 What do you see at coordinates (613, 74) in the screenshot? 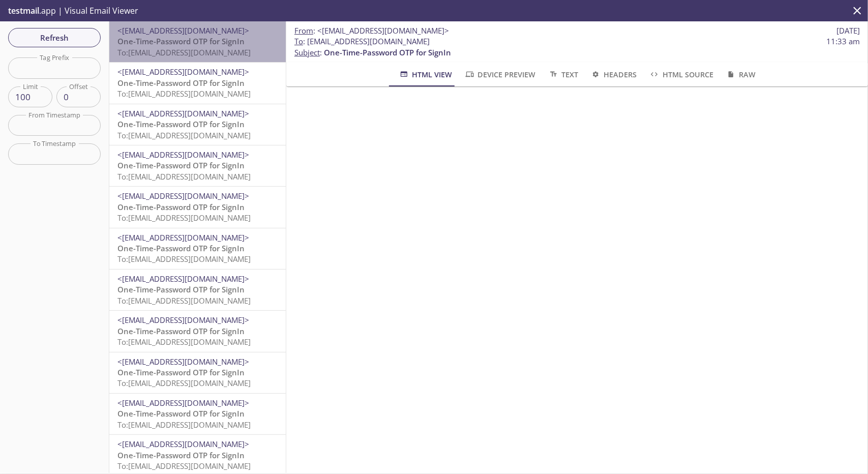
I see `span: Headers` at bounding box center [613, 74].